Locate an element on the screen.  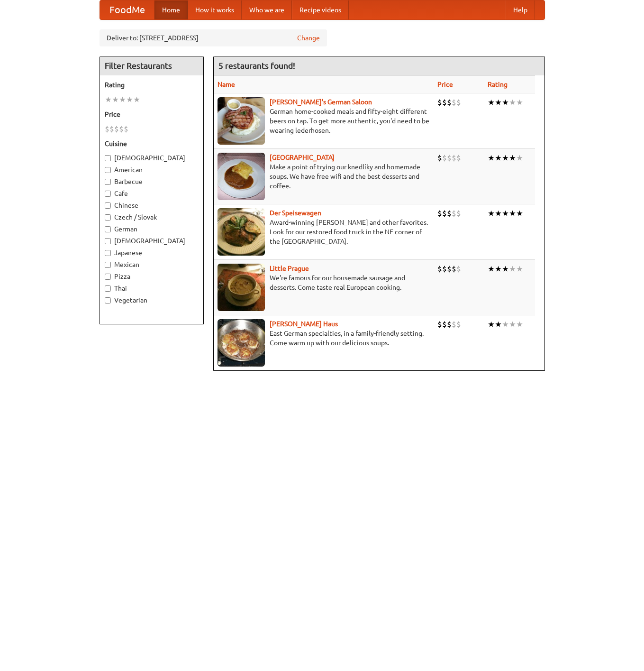
label: Czech / Slovak is located at coordinates (152, 217).